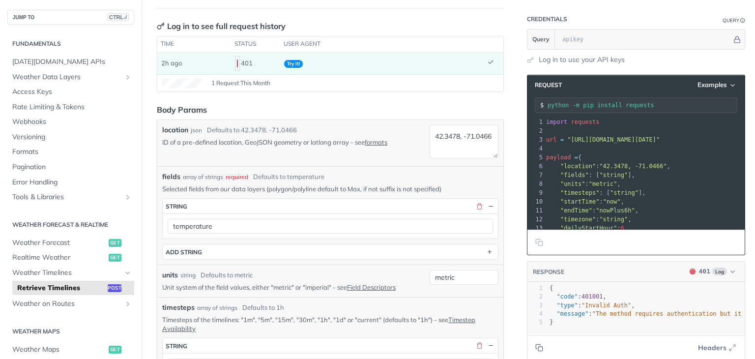  Describe the element at coordinates (574, 175) in the screenshot. I see `span: "fields"` at that location.